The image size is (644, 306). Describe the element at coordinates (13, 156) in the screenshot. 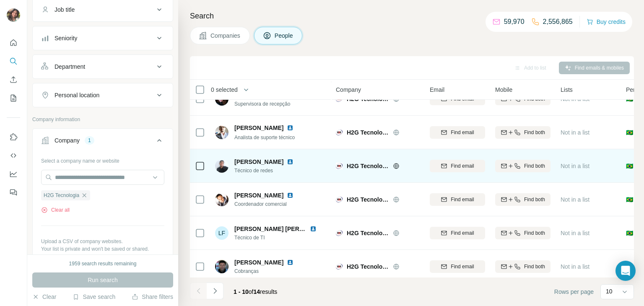

I see `button: Use Surfe API` at that location.